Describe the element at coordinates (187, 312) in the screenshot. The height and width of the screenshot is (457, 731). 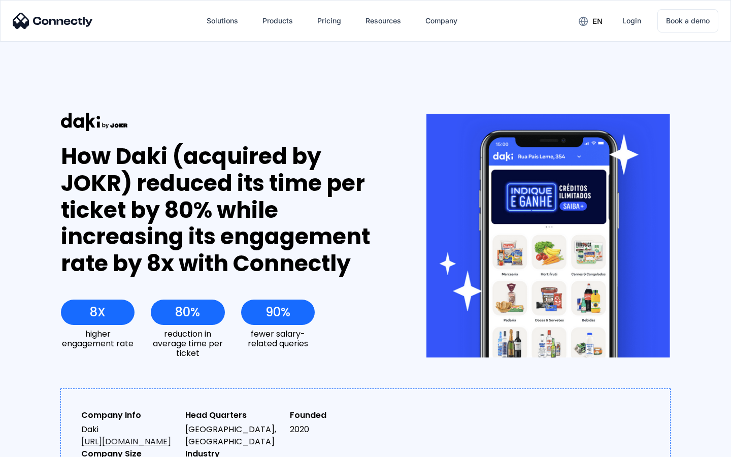
I see `div: 80%` at that location.